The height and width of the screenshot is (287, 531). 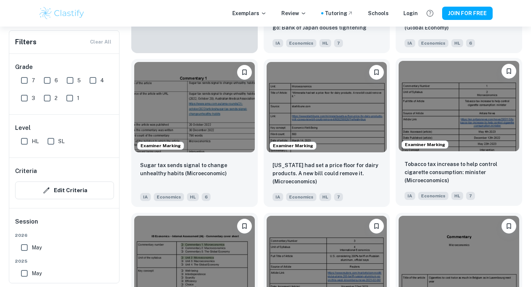 I want to click on a: Examiner MarkingPlease log in to bookmark exemplarsMinnesota had set a price floor for dairy prod..., so click(x=327, y=133).